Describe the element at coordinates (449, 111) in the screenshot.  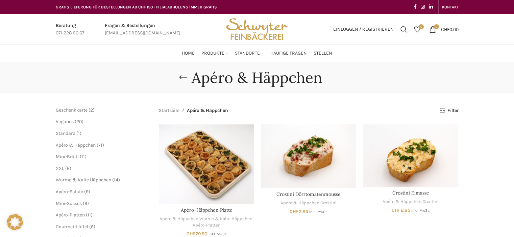
I see `a: Filter` at that location.